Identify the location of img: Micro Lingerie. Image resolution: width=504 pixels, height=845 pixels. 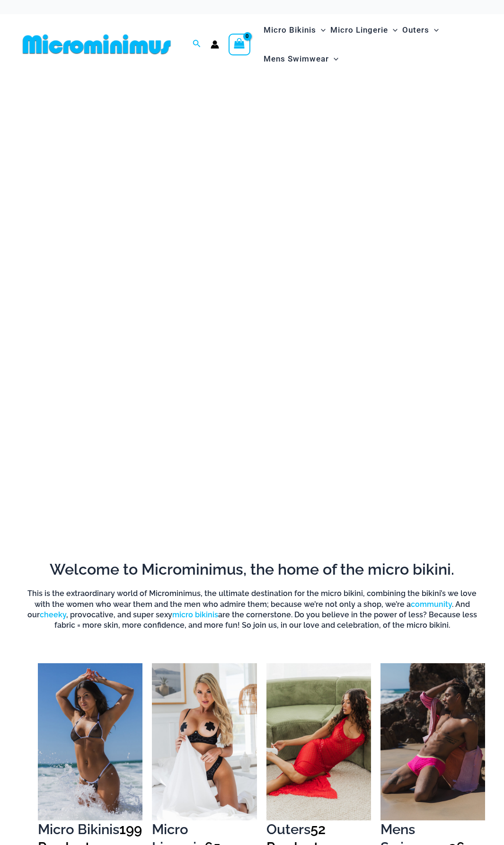
(204, 742).